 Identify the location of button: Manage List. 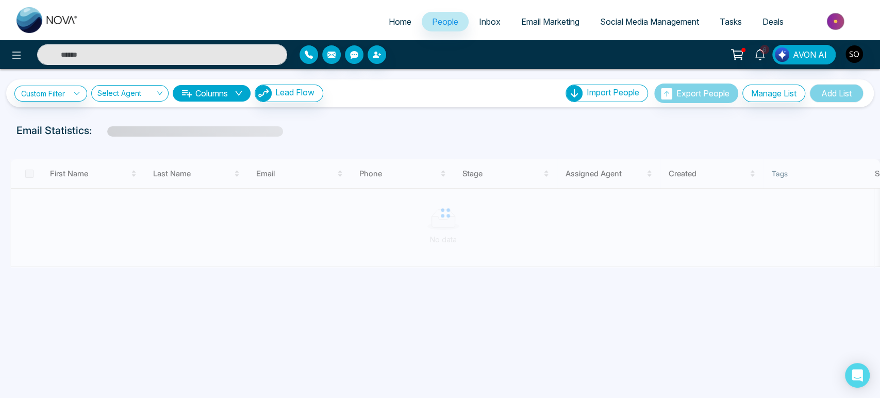
(773, 93).